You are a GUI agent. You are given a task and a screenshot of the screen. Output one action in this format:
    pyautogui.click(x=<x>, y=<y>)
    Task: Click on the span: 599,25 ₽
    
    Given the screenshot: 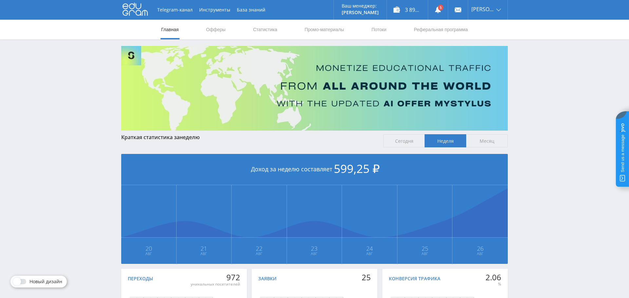 What is the action you would take?
    pyautogui.click(x=357, y=168)
    